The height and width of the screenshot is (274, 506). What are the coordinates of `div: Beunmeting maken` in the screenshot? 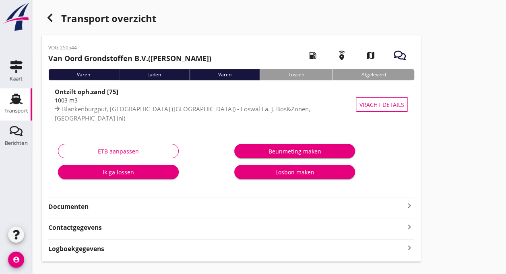 It's located at (294, 151).